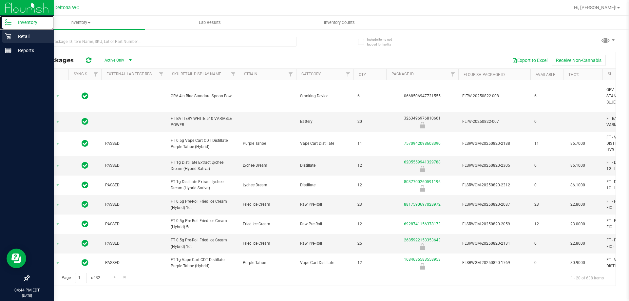 This screenshot has height=301, width=629. What do you see at coordinates (311, 74) in the screenshot?
I see `a: Category` at bounding box center [311, 74].